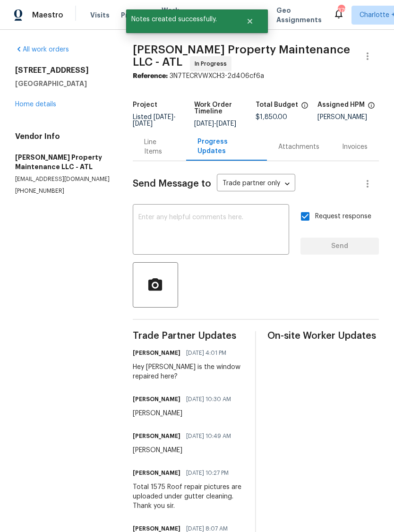  What do you see at coordinates (355, 147) in the screenshot?
I see `div: Invoices` at bounding box center [355, 147].